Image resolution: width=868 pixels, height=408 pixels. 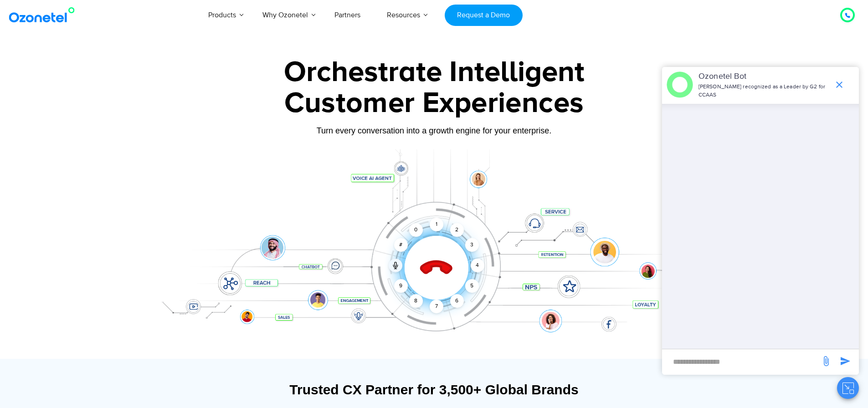 I want to click on div: 0, so click(x=416, y=230).